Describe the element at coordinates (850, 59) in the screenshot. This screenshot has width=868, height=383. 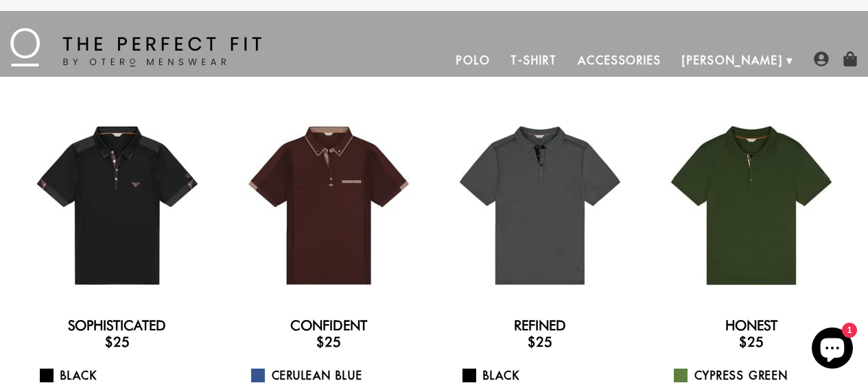
I see `img: shopping-bag-icon.png` at that location.